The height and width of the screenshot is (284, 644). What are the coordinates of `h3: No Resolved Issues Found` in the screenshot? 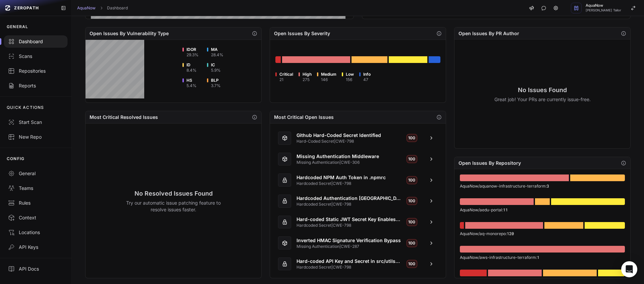 It's located at (174, 194).